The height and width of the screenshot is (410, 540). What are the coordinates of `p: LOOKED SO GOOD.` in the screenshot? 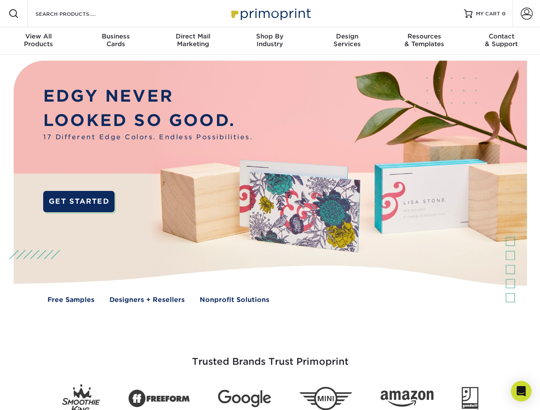 It's located at (148, 121).